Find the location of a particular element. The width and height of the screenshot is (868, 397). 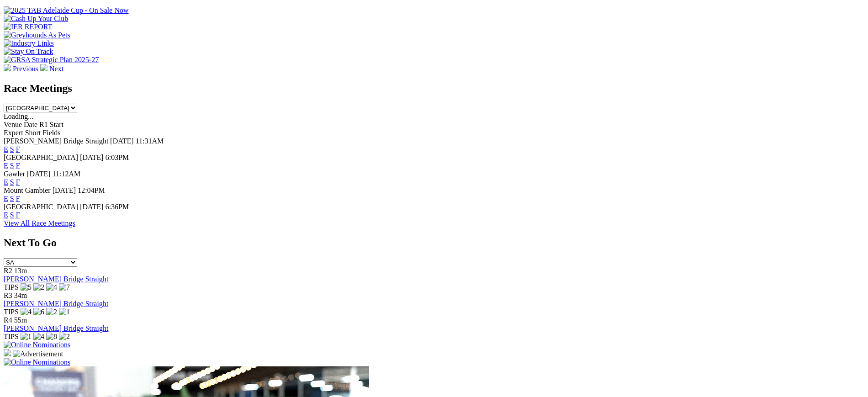

span: Short is located at coordinates (33, 132).